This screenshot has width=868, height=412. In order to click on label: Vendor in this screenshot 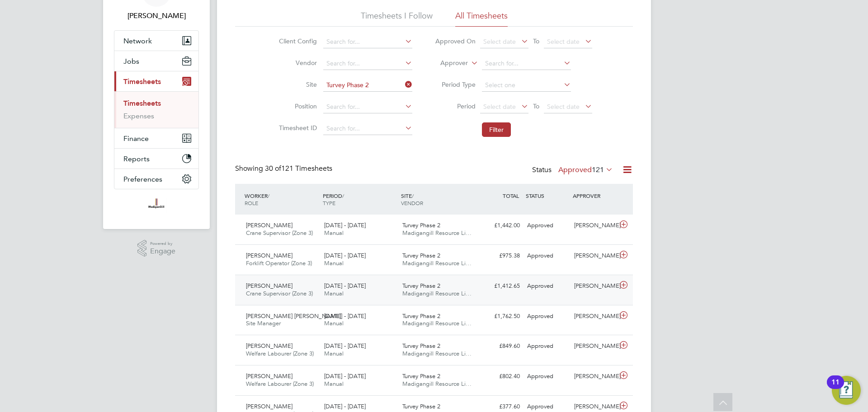, I will do `click(296, 63)`.